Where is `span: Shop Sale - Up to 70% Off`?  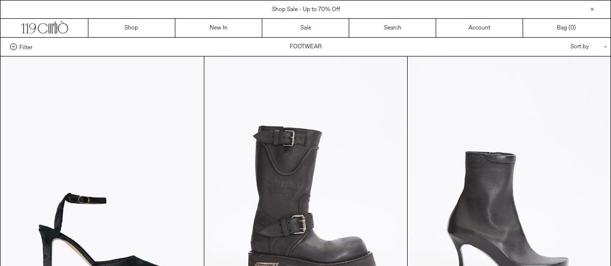
span: Shop Sale - Up to 70% Off is located at coordinates (306, 10).